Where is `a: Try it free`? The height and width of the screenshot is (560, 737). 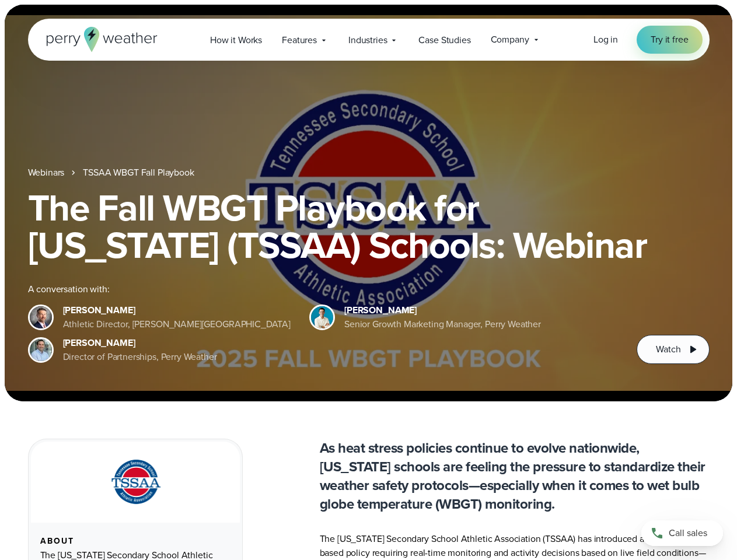 a: Try it free is located at coordinates (669, 40).